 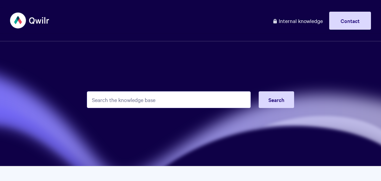 I want to click on img: Qwilr Help Center, so click(x=30, y=20).